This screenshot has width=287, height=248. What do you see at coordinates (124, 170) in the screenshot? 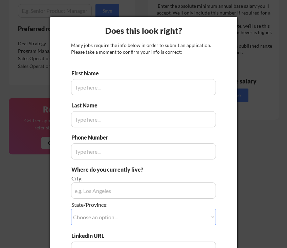
I see `div: Where do you currently live?` at bounding box center [124, 170].